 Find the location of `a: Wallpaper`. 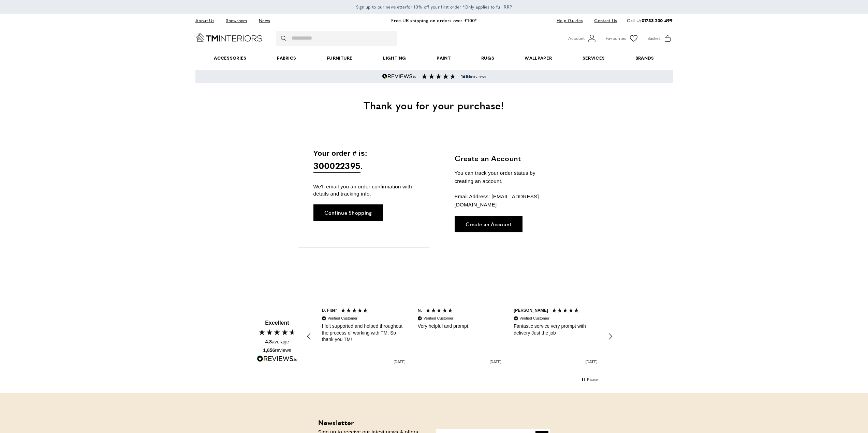

a: Wallpaper is located at coordinates (538, 58).